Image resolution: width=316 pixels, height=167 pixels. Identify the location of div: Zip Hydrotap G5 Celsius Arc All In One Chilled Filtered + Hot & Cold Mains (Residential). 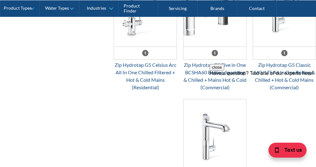
(145, 76).